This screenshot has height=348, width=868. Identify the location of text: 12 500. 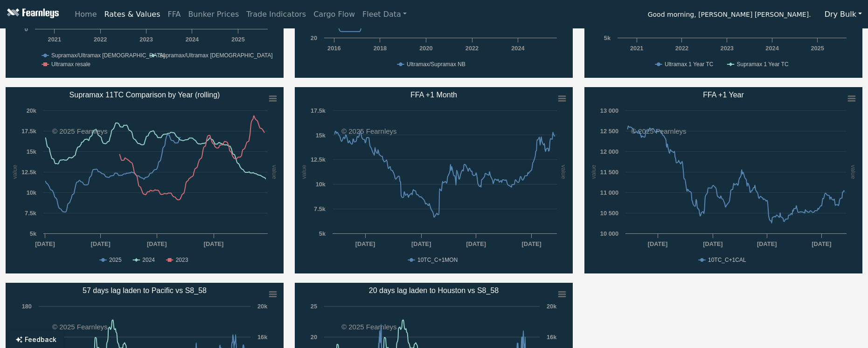
(609, 131).